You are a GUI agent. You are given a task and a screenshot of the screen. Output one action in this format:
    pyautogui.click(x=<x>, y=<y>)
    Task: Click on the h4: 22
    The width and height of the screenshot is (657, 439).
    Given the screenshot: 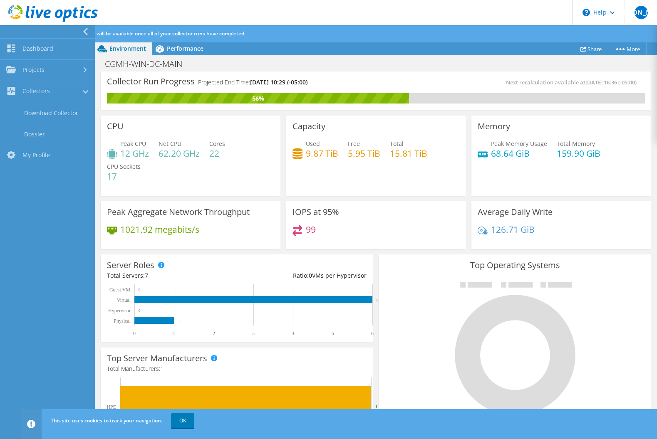 What is the action you would take?
    pyautogui.click(x=217, y=154)
    